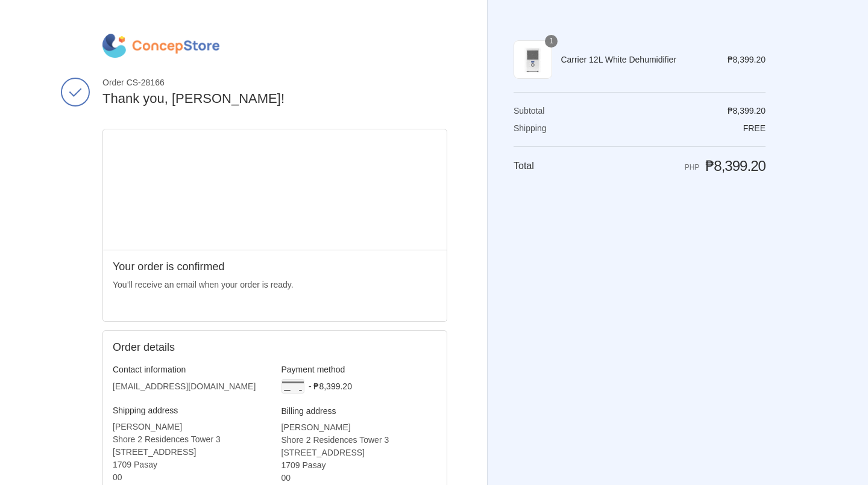 The image size is (868, 485). Describe the element at coordinates (359, 411) in the screenshot. I see `h3: Billing address` at that location.